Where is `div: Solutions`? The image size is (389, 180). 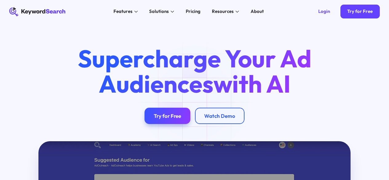
div: Solutions is located at coordinates (159, 11).